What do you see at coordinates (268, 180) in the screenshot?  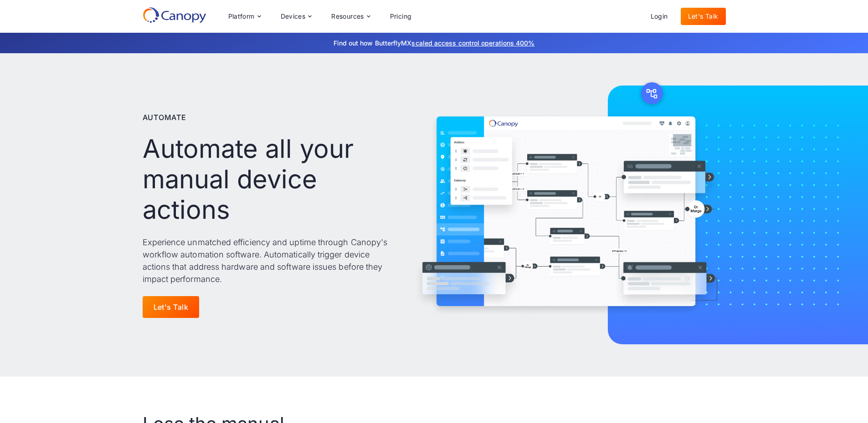 I see `h1: Automate all your manual device actions` at bounding box center [268, 180].